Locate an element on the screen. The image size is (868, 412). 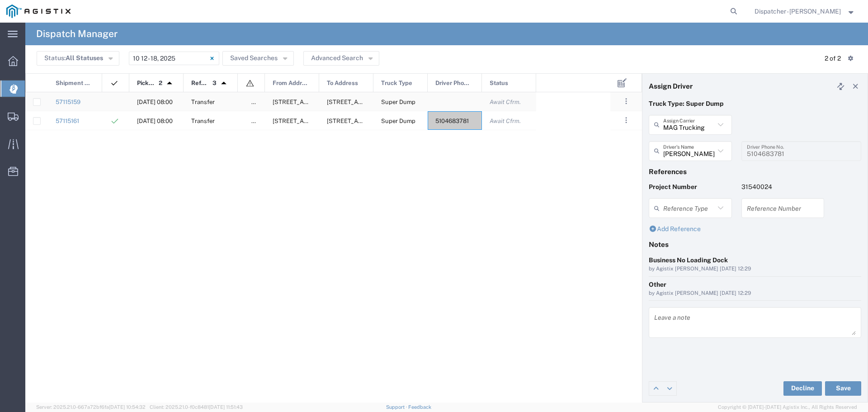
button: Decline is located at coordinates (803, 389).